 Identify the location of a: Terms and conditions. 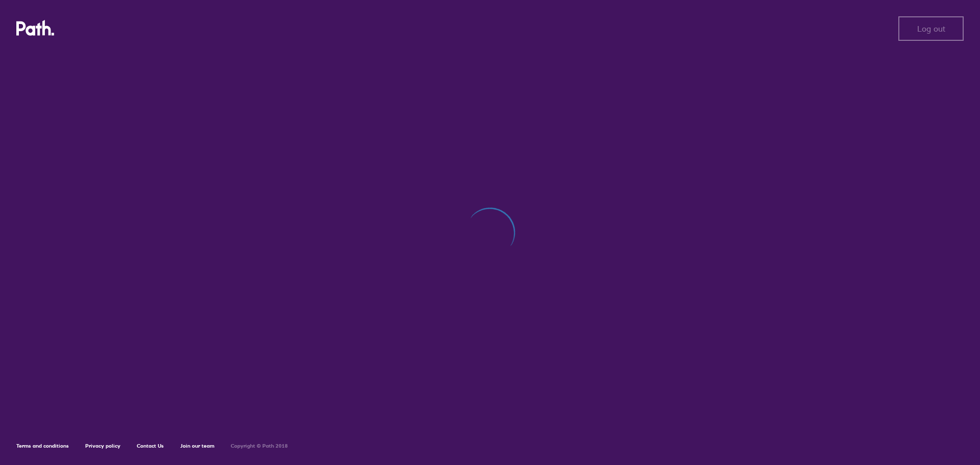
(43, 446).